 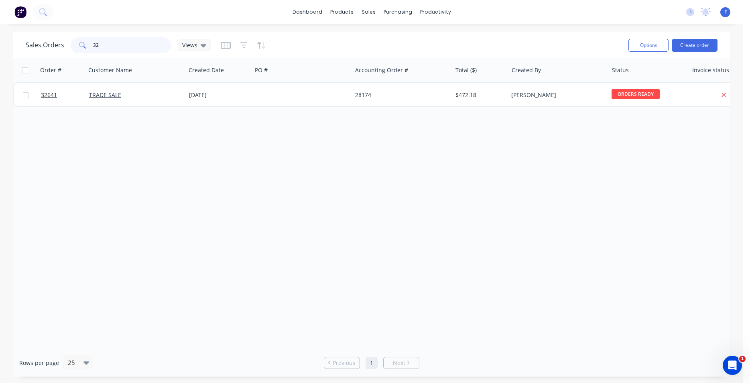 I want to click on div: $472.18, so click(x=479, y=95).